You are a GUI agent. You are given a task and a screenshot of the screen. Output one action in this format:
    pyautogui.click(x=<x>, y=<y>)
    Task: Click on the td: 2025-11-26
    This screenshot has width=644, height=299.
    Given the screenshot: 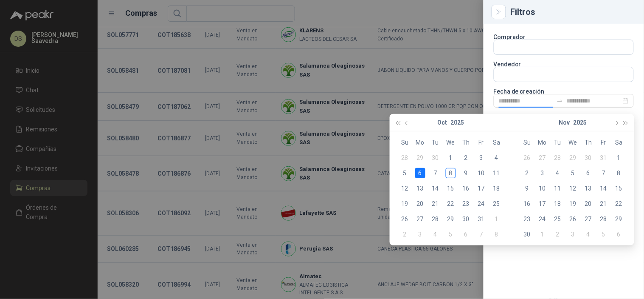 What is the action you would take?
    pyautogui.click(x=573, y=219)
    